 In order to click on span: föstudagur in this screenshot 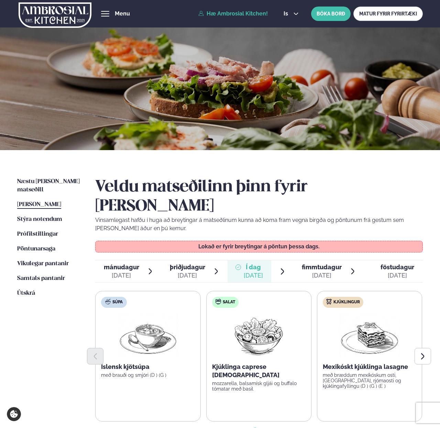, I will do `click(397, 267)`.